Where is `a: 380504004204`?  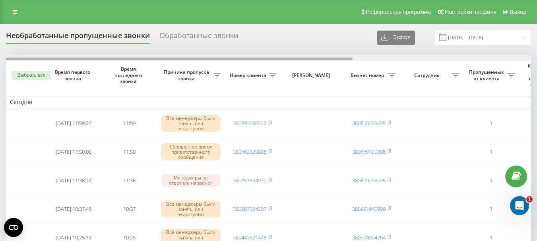
a: 380504004204 is located at coordinates (369, 238).